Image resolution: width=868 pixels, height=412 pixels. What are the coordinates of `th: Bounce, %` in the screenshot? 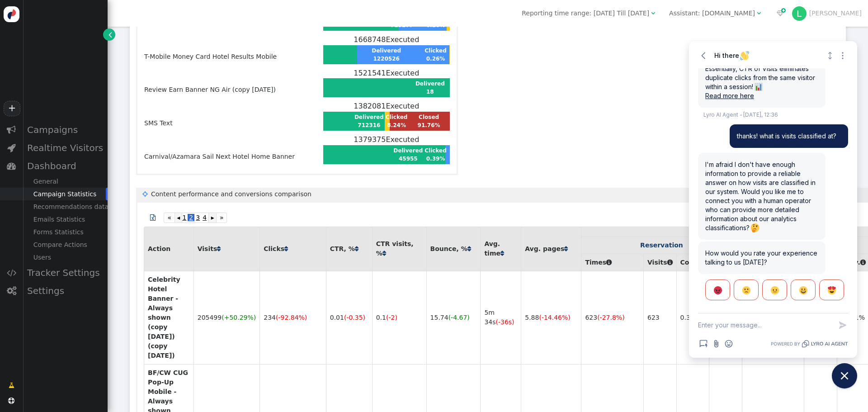 It's located at (453, 249).